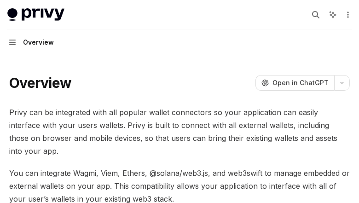 The image size is (359, 203). What do you see at coordinates (40, 83) in the screenshot?
I see `h1: Overview` at bounding box center [40, 83].